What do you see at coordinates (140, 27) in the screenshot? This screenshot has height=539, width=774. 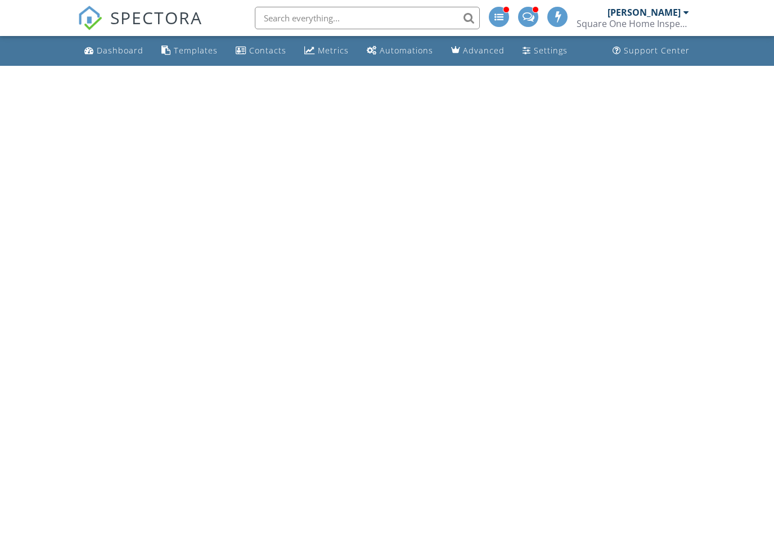 I see `a: SPECTORA` at bounding box center [140, 27].